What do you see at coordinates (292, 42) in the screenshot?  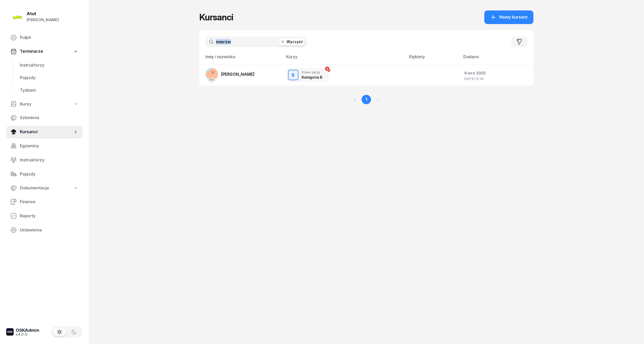 I see `button: Wyczyść` at bounding box center [292, 42].